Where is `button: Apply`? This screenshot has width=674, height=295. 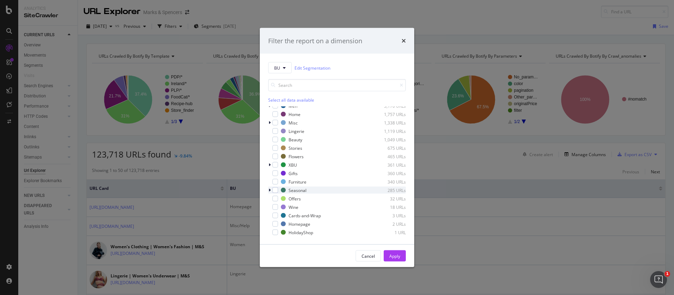 button: Apply is located at coordinates (395, 256).